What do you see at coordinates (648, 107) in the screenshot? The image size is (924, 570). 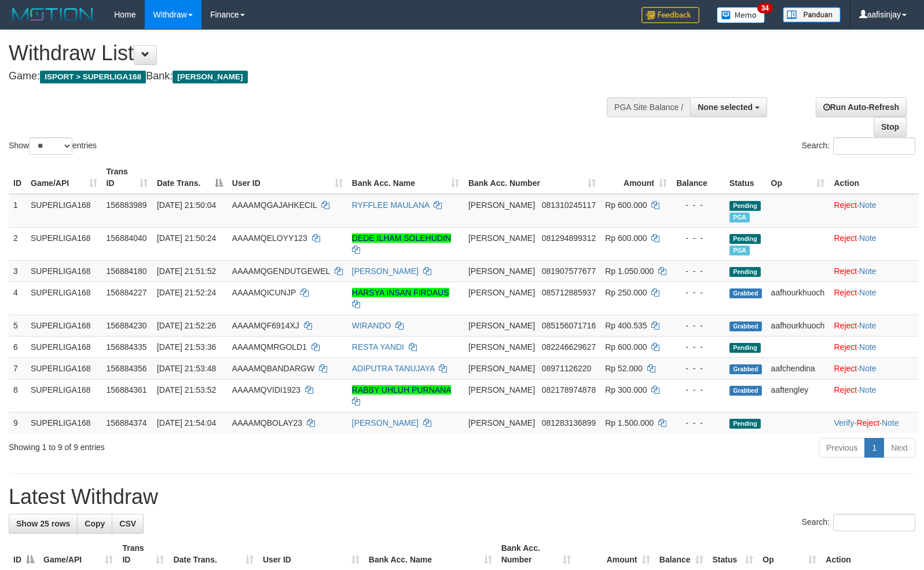 I see `div: PGA Site Balance /` at bounding box center [648, 107].